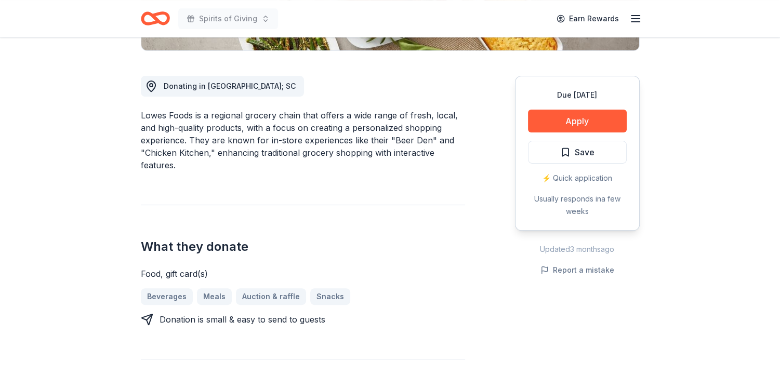 The image size is (780, 375). I want to click on a: Beverages, so click(167, 297).